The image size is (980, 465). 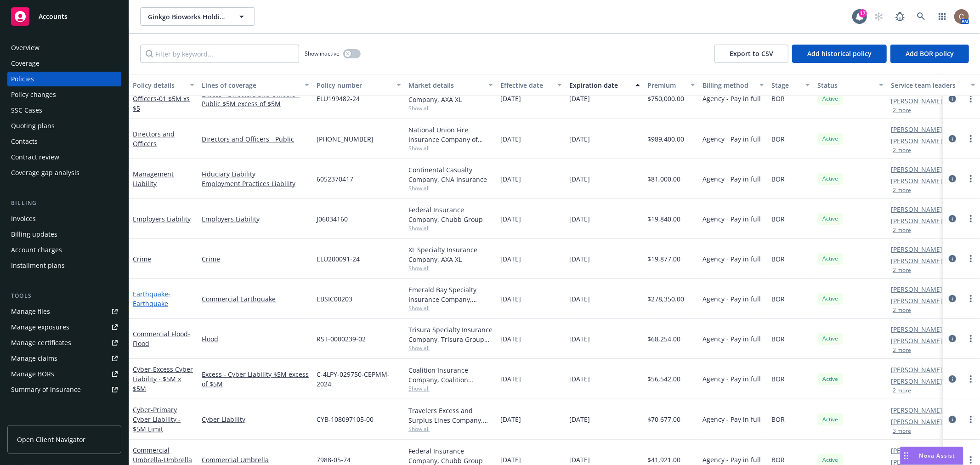 What do you see at coordinates (929, 53) in the screenshot?
I see `button: Add BOR policy` at bounding box center [929, 53].